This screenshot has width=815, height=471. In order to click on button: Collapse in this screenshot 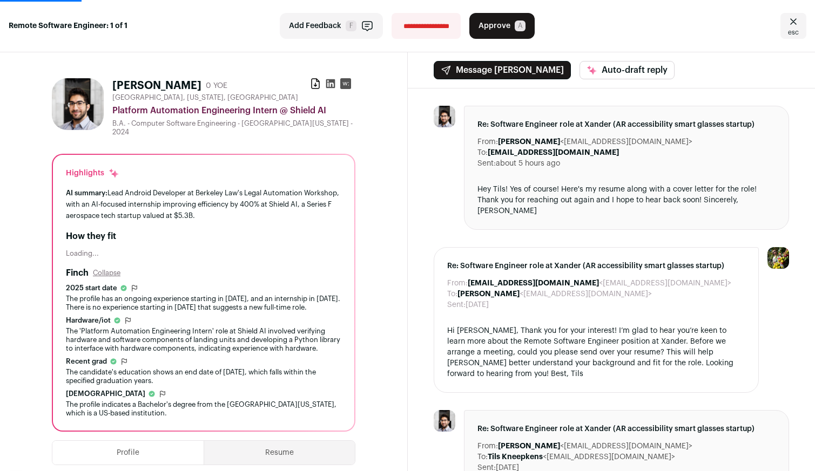, I will do `click(106, 273)`.